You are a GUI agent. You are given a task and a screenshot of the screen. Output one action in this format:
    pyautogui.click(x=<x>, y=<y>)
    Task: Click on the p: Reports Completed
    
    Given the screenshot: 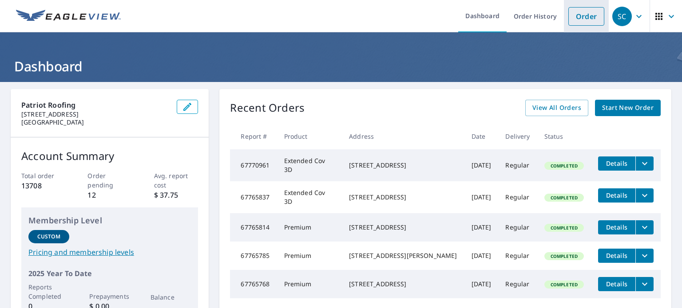 What is the action you would take?
    pyautogui.click(x=49, y=292)
    